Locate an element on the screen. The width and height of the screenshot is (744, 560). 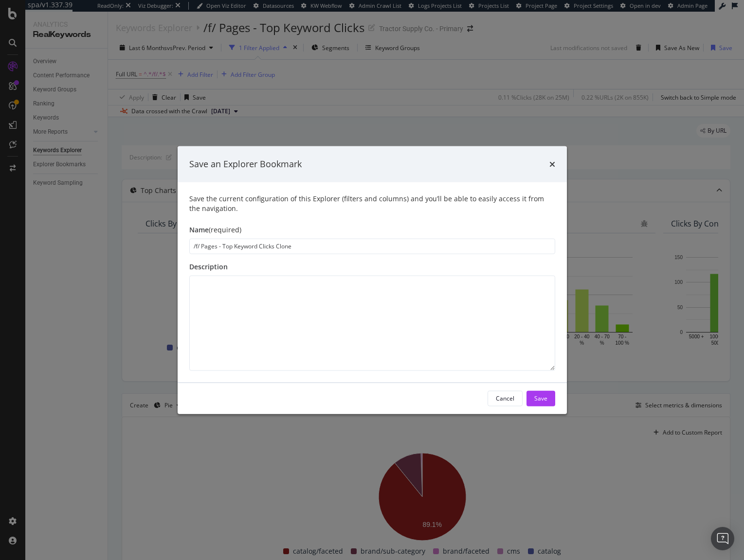
input: Enter a name is located at coordinates (372, 246).